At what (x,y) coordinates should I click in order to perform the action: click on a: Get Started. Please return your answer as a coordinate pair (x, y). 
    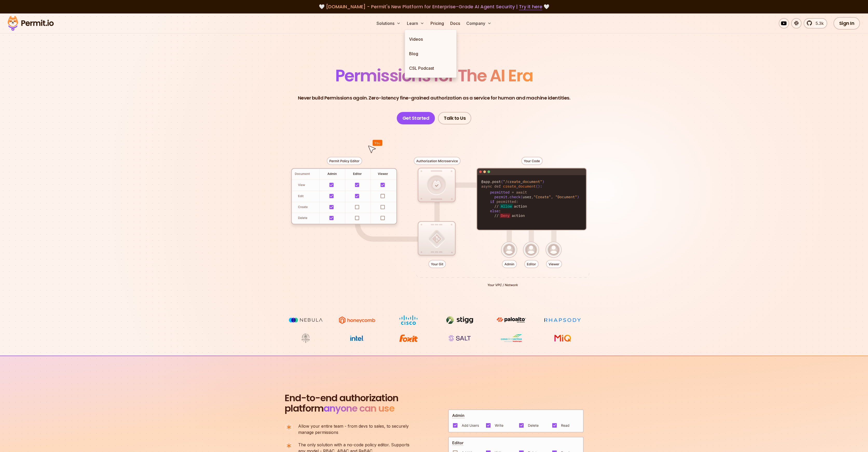
    Looking at the image, I should click on (416, 118).